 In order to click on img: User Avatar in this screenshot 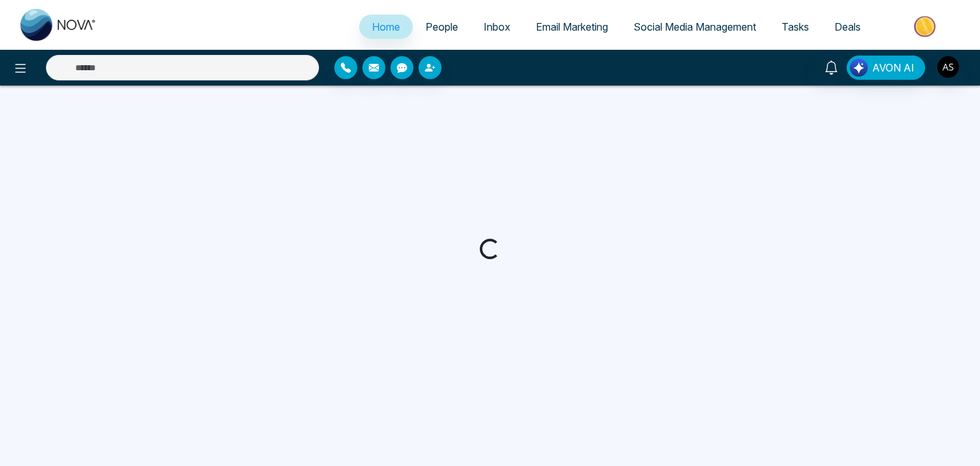, I will do `click(948, 67)`.